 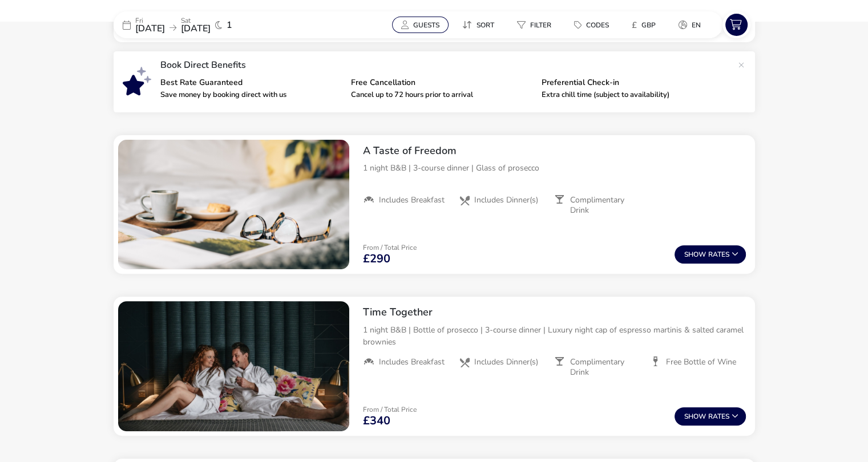 What do you see at coordinates (555, 151) in the screenshot?
I see `h2: A Taste of Freedom` at bounding box center [555, 151].